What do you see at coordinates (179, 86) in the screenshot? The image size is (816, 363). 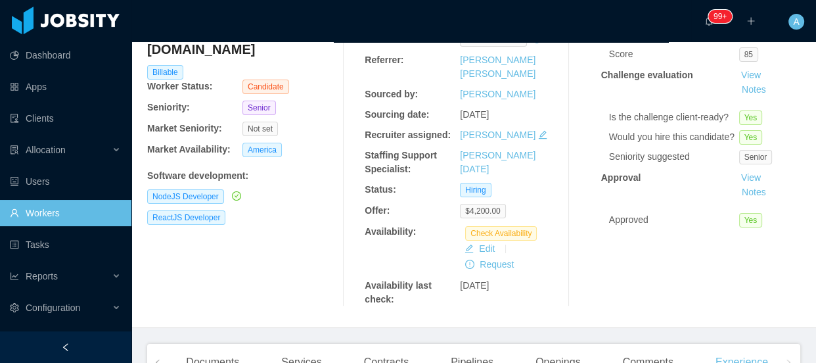 I see `b: Worker Status:` at bounding box center [179, 86].